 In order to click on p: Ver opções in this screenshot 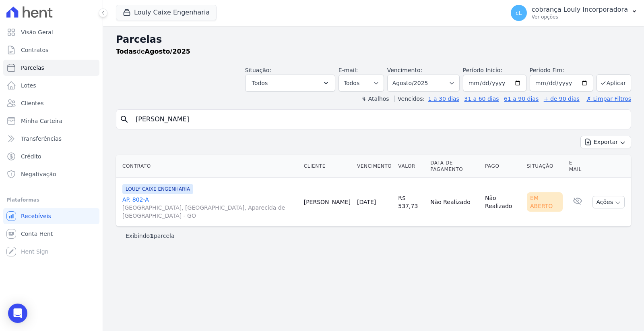, I will do `click(580, 17)`.